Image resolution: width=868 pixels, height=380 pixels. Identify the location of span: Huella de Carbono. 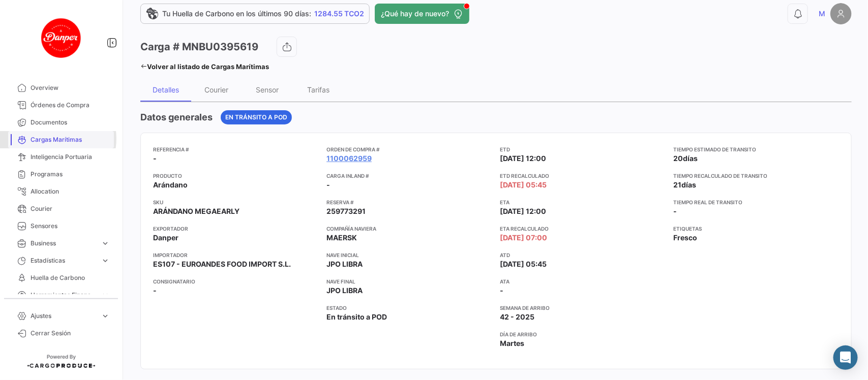
(71, 278).